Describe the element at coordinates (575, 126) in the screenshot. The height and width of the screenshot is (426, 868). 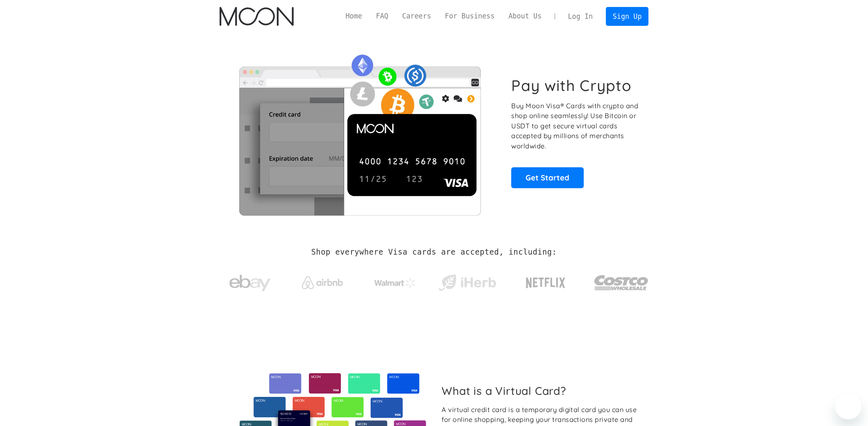
I see `p: Buy Moon Visa® Cards with crypto and shop online seamlessly! Use Bitcoin or USDT to get secure vi...` at that location.